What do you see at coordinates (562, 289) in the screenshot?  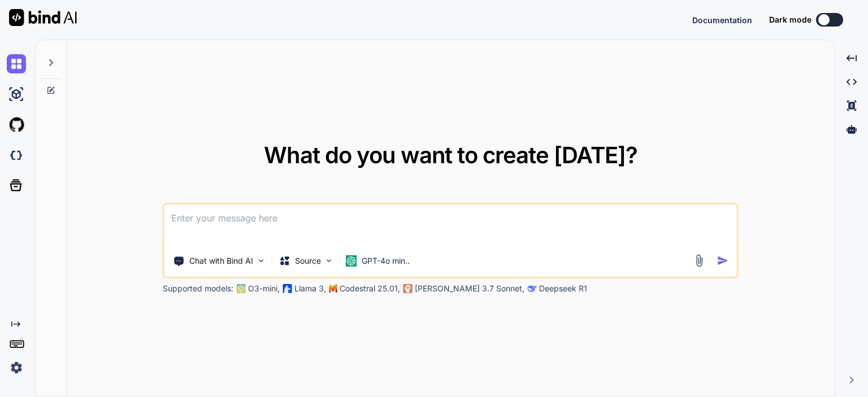 I see `p: Deepseek R1` at bounding box center [562, 289].